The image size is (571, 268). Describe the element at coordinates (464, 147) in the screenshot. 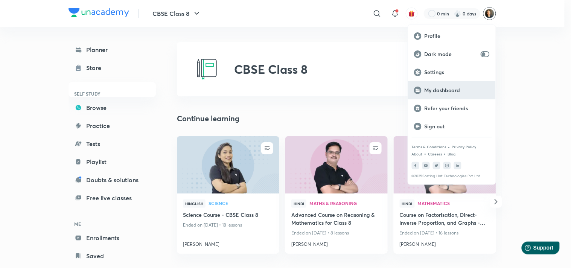

I see `a: Privacy Policy` at that location.